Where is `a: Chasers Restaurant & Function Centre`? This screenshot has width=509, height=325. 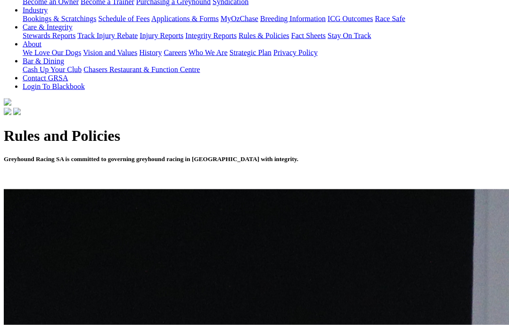 a: Chasers Restaurant & Function Centre is located at coordinates (141, 69).